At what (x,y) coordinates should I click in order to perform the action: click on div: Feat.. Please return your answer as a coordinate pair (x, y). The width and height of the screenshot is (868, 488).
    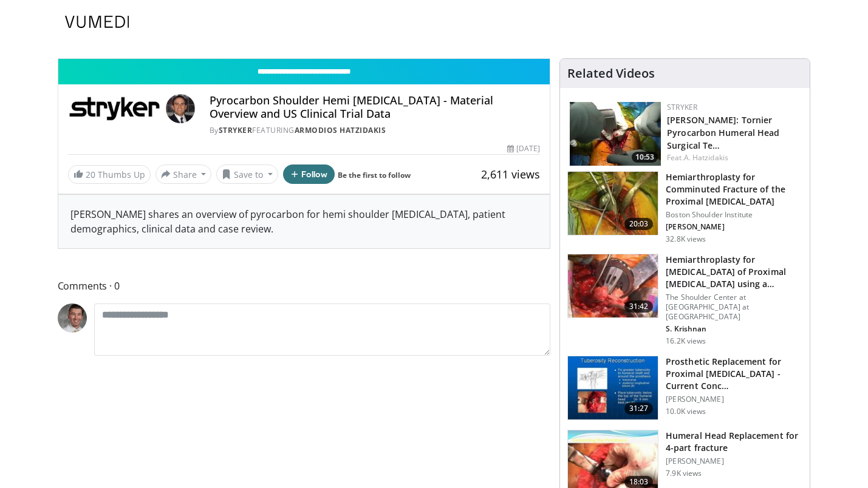
    Looking at the image, I should click on (733, 158).